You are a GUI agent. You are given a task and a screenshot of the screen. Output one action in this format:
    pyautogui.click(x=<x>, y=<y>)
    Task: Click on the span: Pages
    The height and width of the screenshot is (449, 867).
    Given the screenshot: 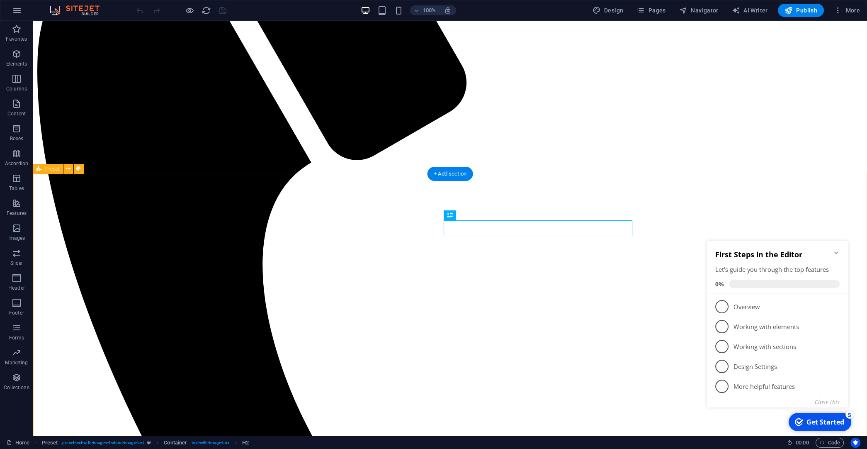 What is the action you would take?
    pyautogui.click(x=651, y=10)
    